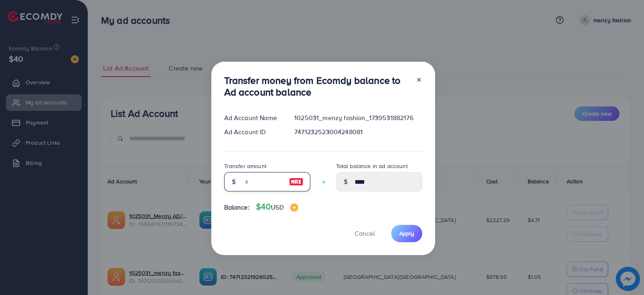 This screenshot has height=295, width=644. Describe the element at coordinates (317, 87) in the screenshot. I see `h3: Transfer money from Ecomdy balance to Ad account balance` at that location.